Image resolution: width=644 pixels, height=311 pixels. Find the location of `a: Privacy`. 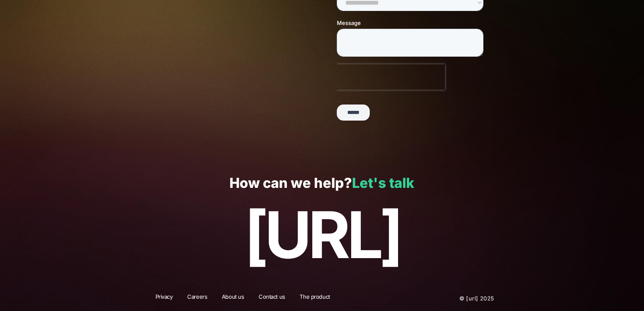

a: Privacy is located at coordinates (164, 299).